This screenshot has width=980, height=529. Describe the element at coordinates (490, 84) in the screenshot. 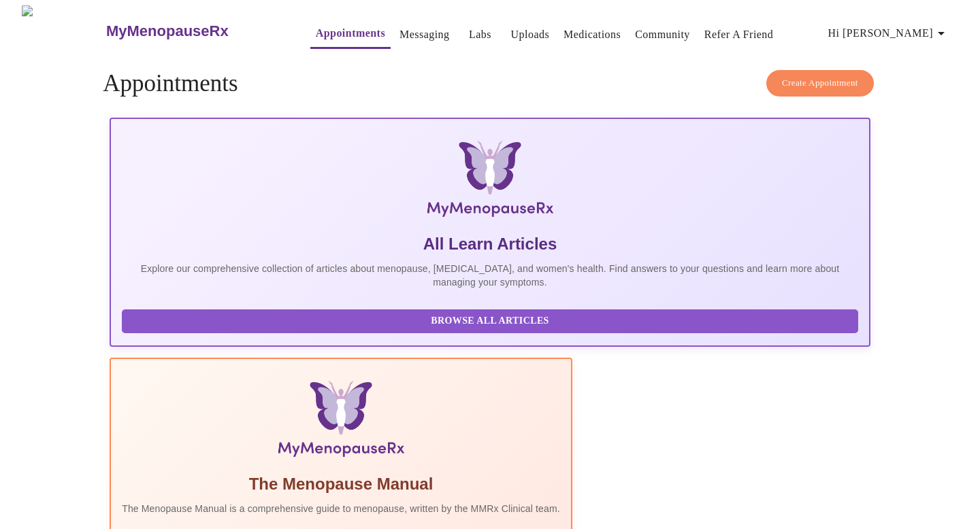

I see `h4: Appointments` at that location.